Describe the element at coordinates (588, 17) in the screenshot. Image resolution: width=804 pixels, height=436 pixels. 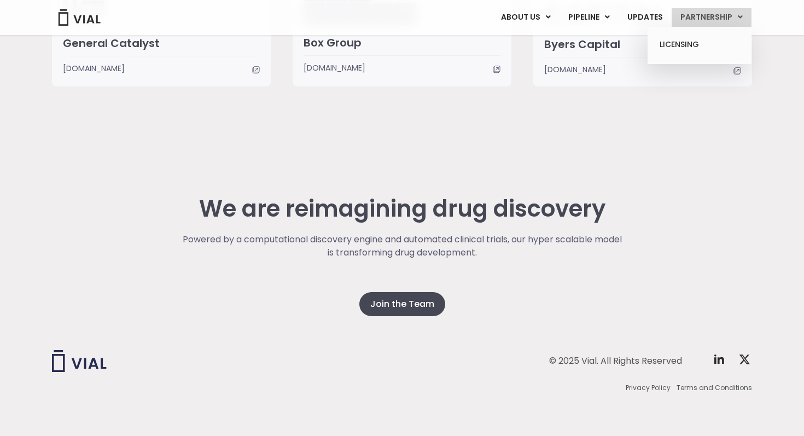
I see `a: PIPELINEMenu Toggle` at that location.